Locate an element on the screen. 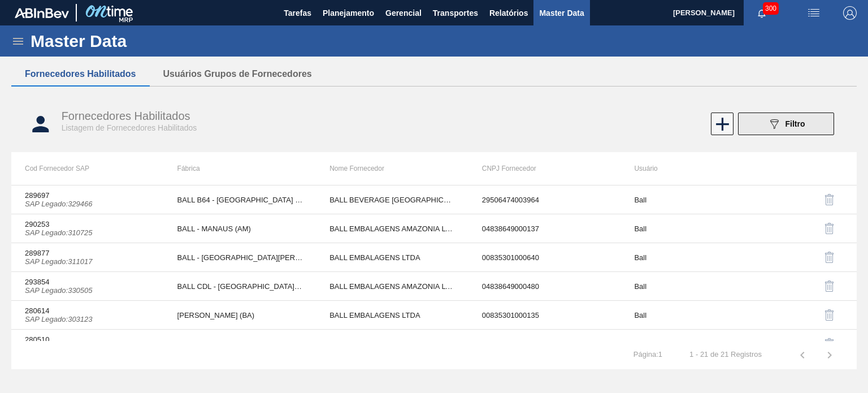 Image resolution: width=868 pixels, height=393 pixels. i: SAP Legado : 329466 is located at coordinates (59, 204).